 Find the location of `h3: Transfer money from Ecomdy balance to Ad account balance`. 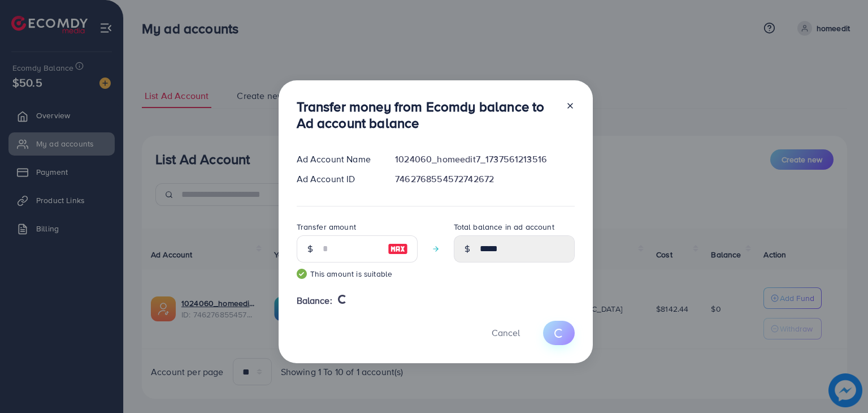

h3: Transfer money from Ecomdy balance to Ad account balance is located at coordinates (426, 115).